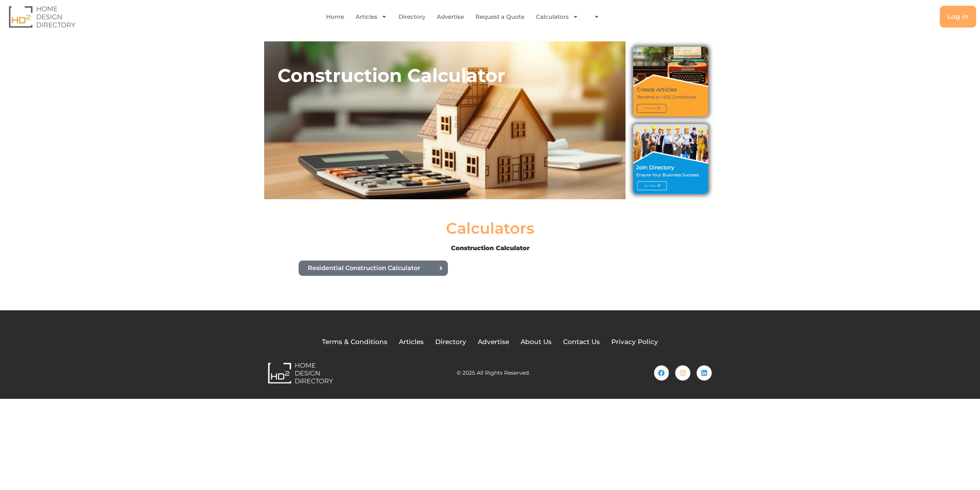 Image resolution: width=980 pixels, height=490 pixels. Describe the element at coordinates (493, 373) in the screenshot. I see `h2: © 2025 All Rights Reserved.` at that location.